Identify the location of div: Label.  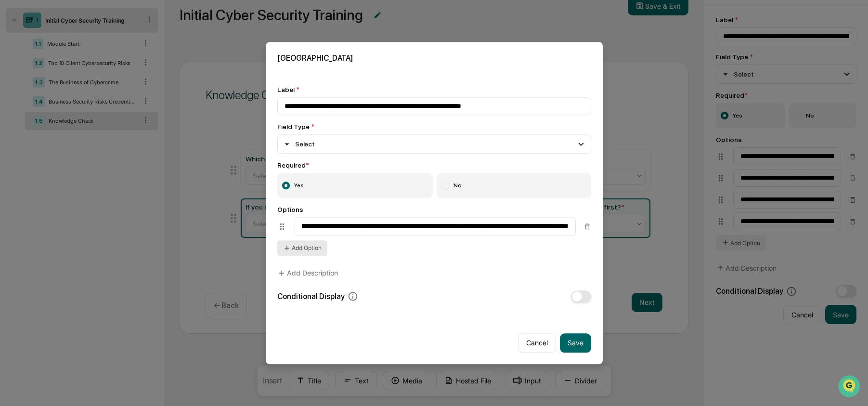
(434, 89).